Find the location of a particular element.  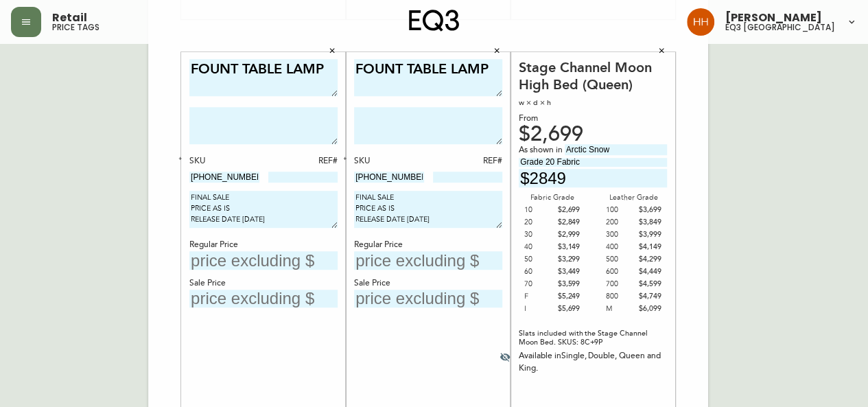

div: 20 is located at coordinates (538, 222).